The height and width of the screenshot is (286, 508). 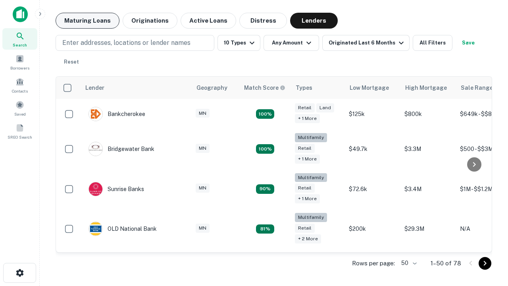 What do you see at coordinates (20, 85) in the screenshot?
I see `a: Contacts` at bounding box center [20, 85].